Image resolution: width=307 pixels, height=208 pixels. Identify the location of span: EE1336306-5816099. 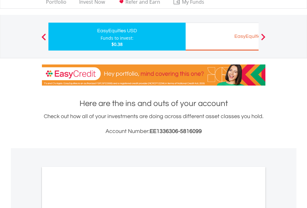
(175, 131).